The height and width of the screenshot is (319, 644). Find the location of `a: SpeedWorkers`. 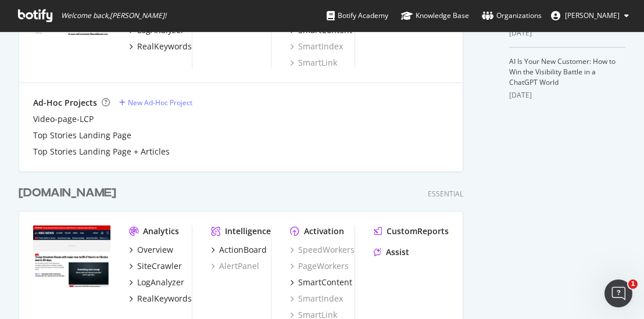

a: SpeedWorkers is located at coordinates (322, 250).